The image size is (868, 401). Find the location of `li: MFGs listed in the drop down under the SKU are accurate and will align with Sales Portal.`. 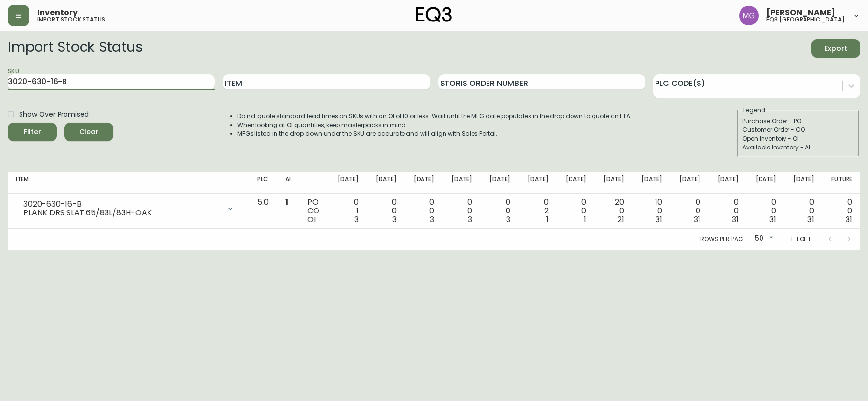

li: MFGs listed in the drop down under the SKU are accurate and will align with Sales Portal. is located at coordinates (435, 134).